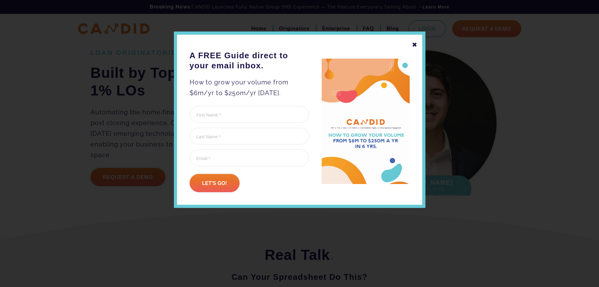 Image resolution: width=599 pixels, height=287 pixels. What do you see at coordinates (215, 183) in the screenshot?
I see `input: Let's go!` at bounding box center [215, 183].